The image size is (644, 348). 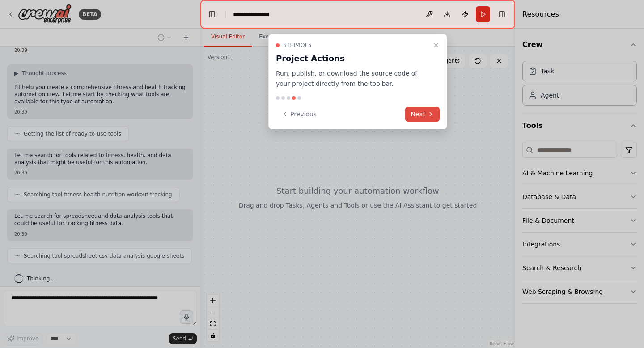 I want to click on span: Step 4 of 5, so click(x=297, y=45).